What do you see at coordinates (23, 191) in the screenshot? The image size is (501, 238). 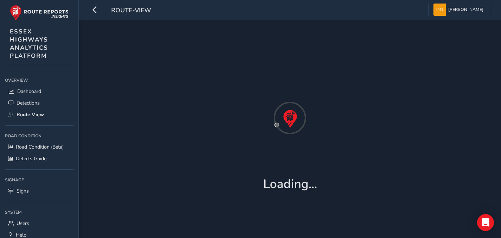 I see `span: Signs` at bounding box center [23, 191].